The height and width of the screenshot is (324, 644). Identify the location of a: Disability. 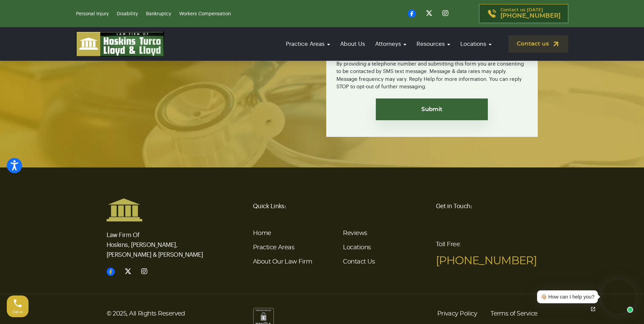
(127, 14).